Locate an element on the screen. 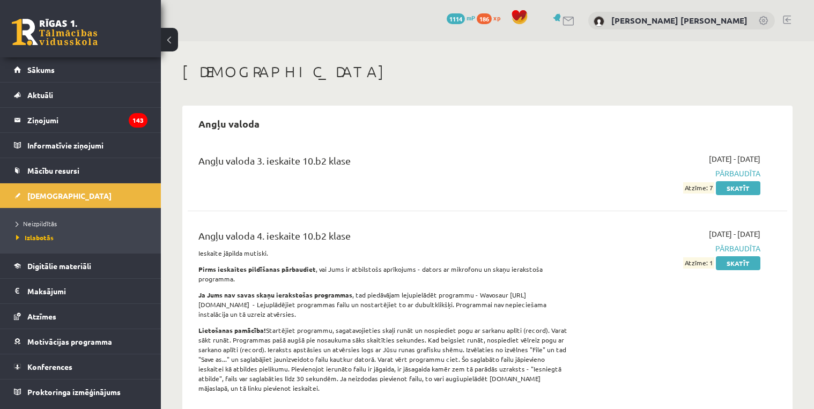  a: Konferences is located at coordinates (80, 367).